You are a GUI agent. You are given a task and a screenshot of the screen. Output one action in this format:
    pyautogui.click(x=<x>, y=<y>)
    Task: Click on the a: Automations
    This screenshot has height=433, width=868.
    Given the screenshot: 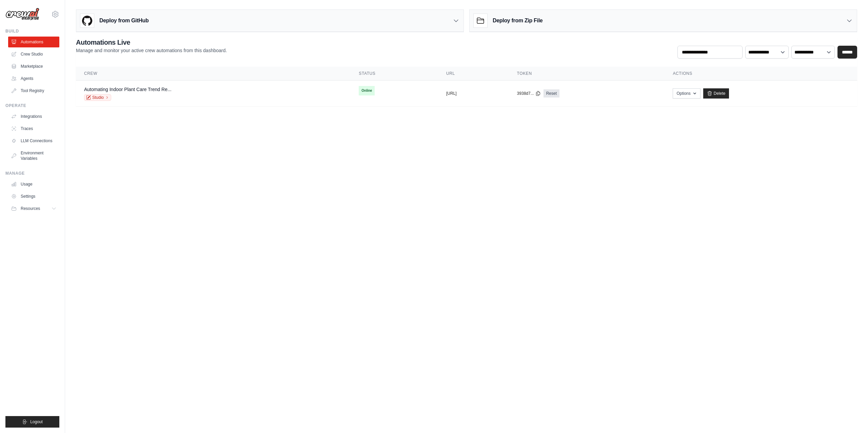 What is the action you would take?
    pyautogui.click(x=34, y=42)
    